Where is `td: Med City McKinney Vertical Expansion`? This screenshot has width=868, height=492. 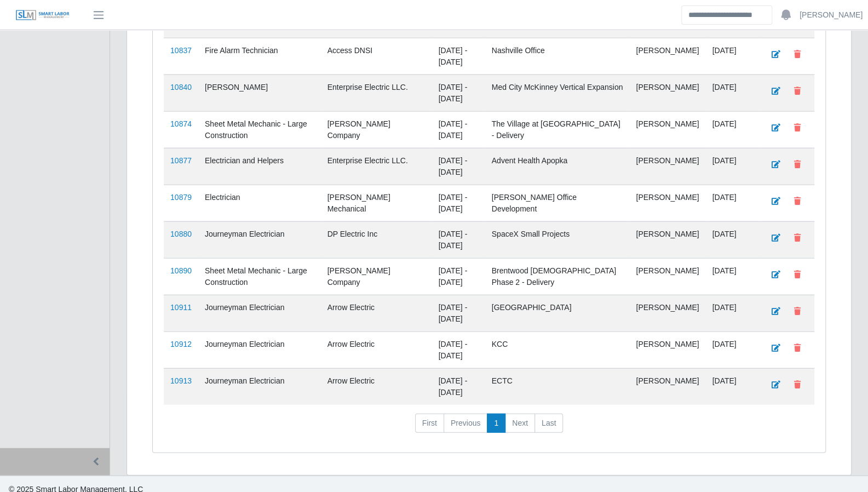
td: Med City McKinney Vertical Expansion is located at coordinates (558, 92).